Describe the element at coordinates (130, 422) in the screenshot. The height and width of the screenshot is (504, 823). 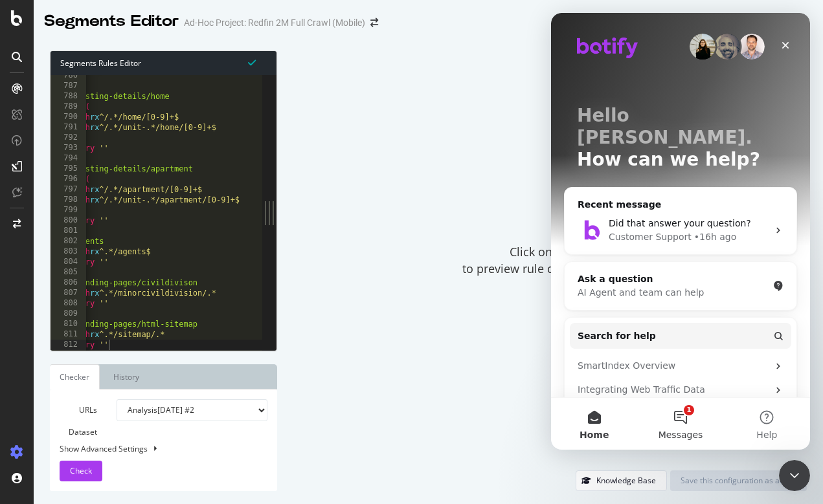
I see `span: Messages` at that location.